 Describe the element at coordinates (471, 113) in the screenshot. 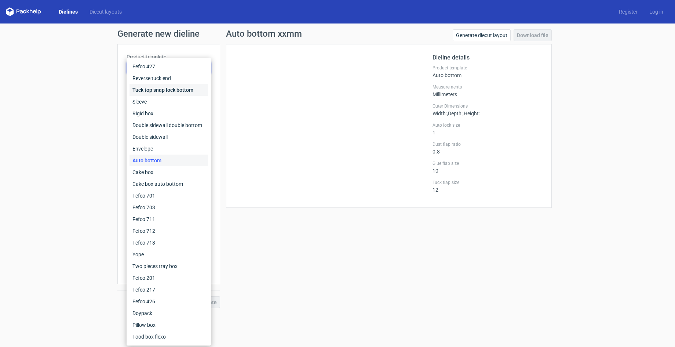

I see `span: , Height :` at that location.